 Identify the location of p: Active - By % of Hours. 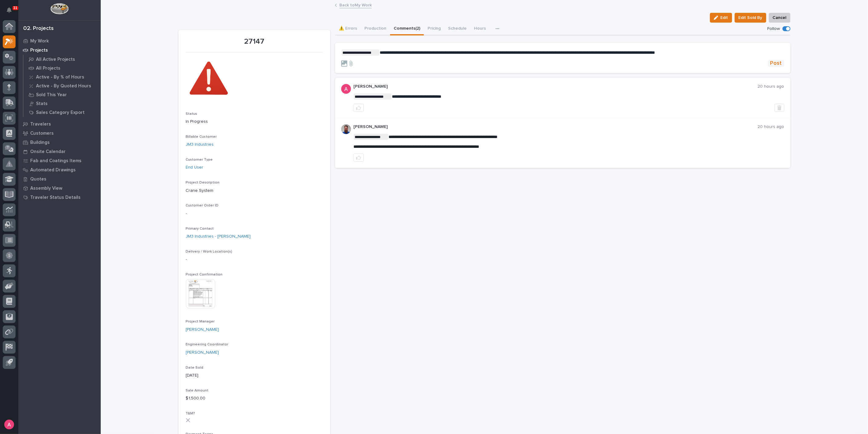
(60, 77).